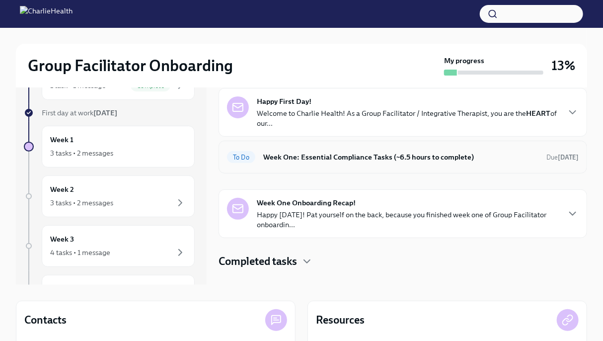 The height and width of the screenshot is (341, 603). What do you see at coordinates (109, 296) in the screenshot?
I see `a: Week 4` at bounding box center [109, 296].